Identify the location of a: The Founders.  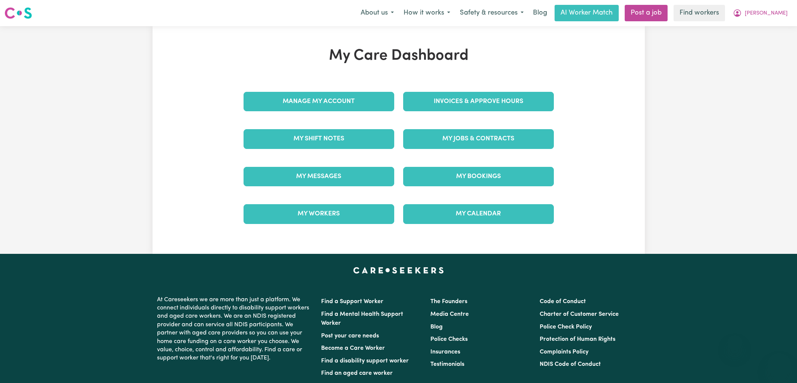
(449, 301).